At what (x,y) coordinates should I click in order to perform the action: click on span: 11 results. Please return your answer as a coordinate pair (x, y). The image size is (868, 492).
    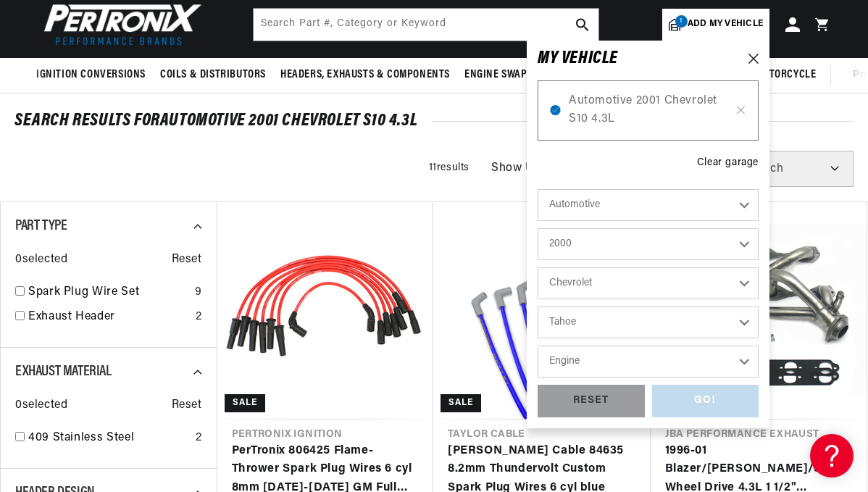
    Looking at the image, I should click on (449, 168).